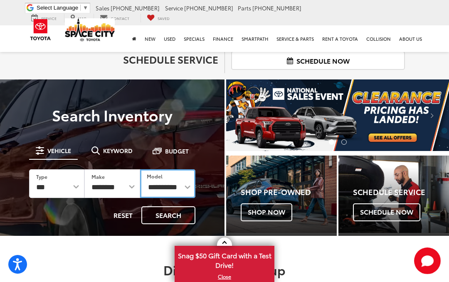  Describe the element at coordinates (411, 39) in the screenshot. I see `a: About Us` at that location.